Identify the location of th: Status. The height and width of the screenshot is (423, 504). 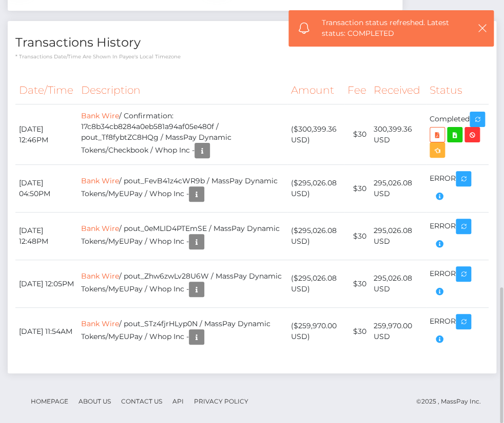
(458, 90).